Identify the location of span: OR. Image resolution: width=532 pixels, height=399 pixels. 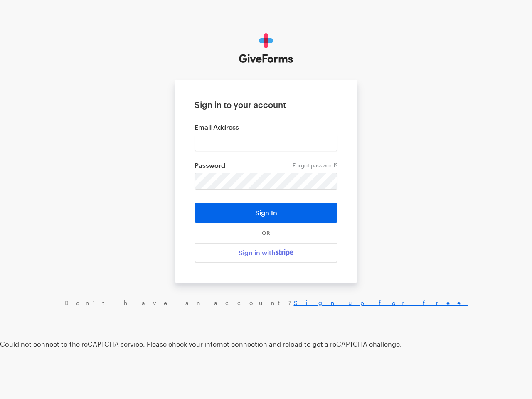
(266, 233).